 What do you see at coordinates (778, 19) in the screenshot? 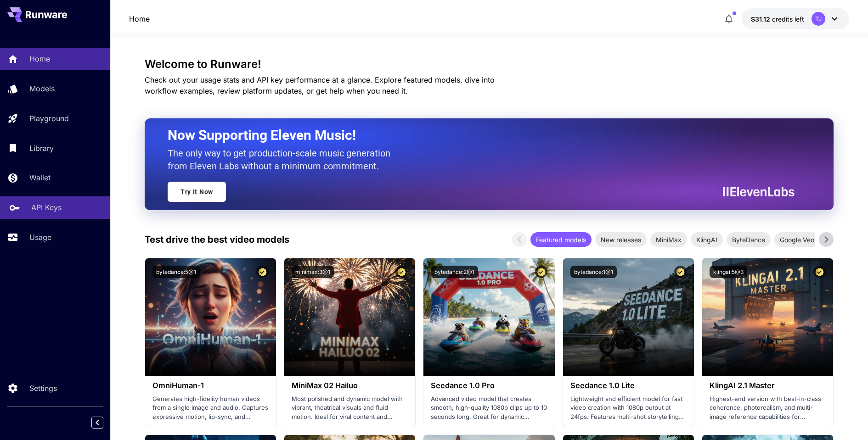
I see `div: $31.11548` at bounding box center [778, 19].